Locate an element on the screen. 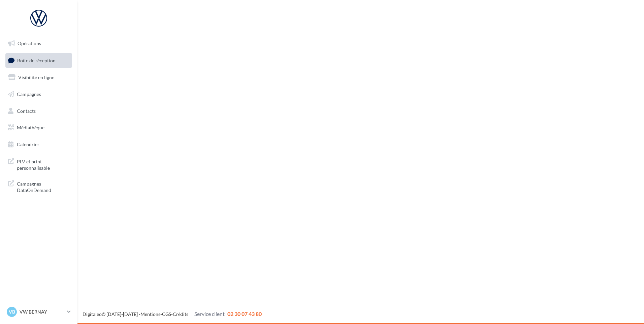  a: PLV et print personnalisable is located at coordinates (39, 164).